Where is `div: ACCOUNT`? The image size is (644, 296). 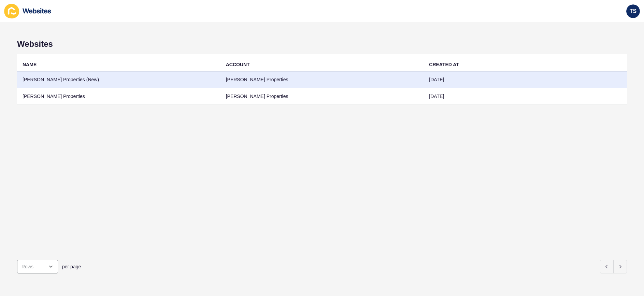
div: ACCOUNT is located at coordinates (238, 65).